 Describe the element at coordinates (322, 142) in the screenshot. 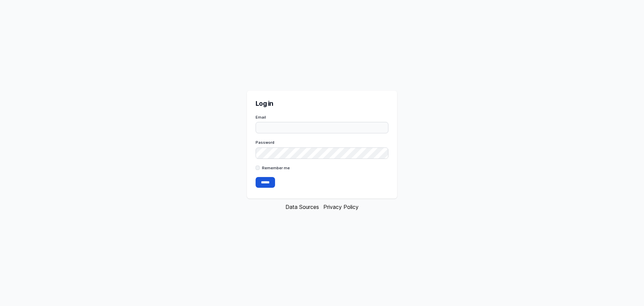

I see `label: Password` at that location.